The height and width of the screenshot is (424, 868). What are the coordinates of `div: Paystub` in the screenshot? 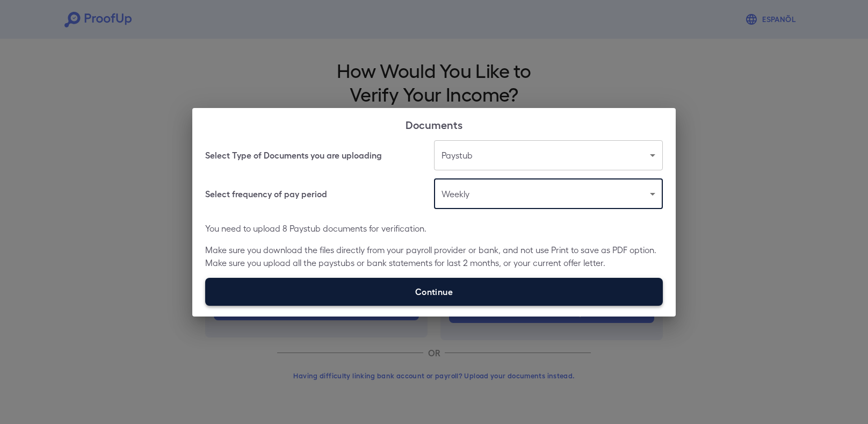 It's located at (548, 155).